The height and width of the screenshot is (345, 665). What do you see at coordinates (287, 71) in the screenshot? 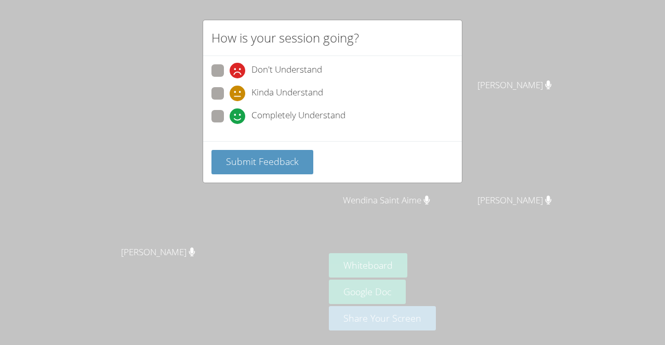
I see `span: Don't Understand` at bounding box center [287, 71].